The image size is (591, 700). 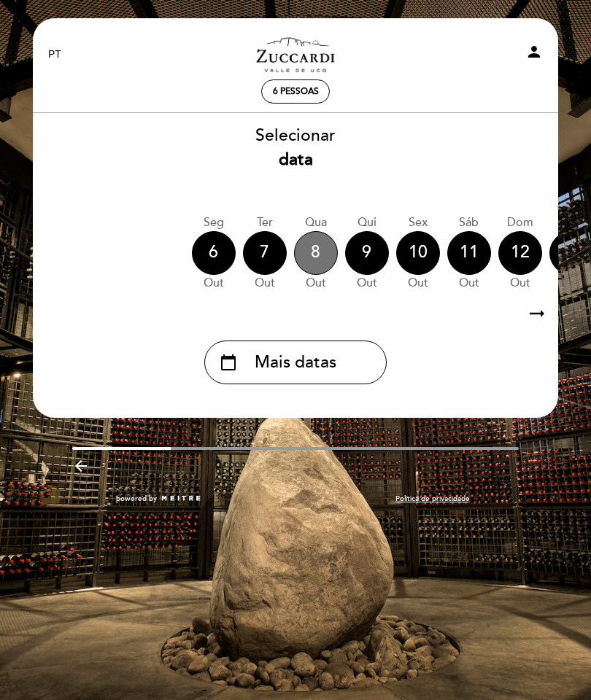 What do you see at coordinates (265, 253) in the screenshot?
I see `div: 7` at bounding box center [265, 253].